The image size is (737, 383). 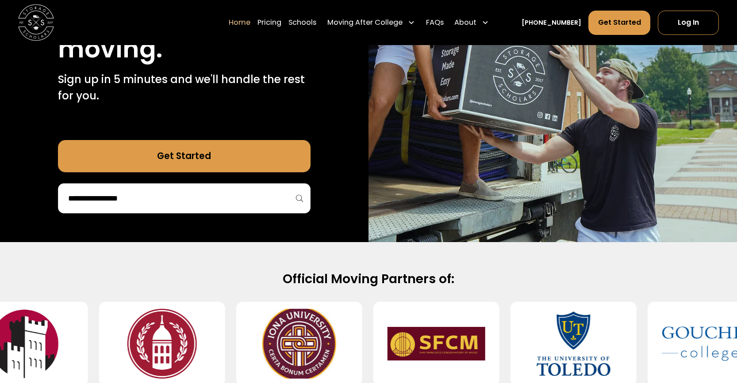 What do you see at coordinates (36, 23) in the screenshot?
I see `a: home` at bounding box center [36, 23].